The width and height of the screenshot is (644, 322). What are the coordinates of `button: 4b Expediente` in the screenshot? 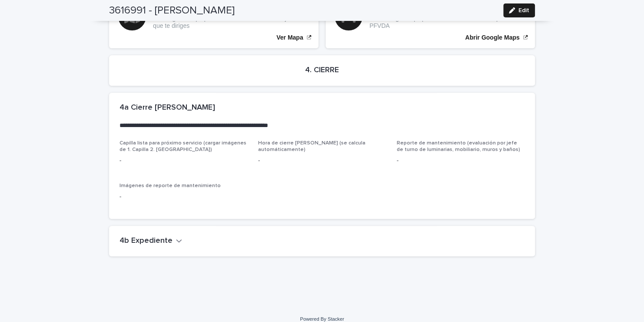 It's located at (151, 241).